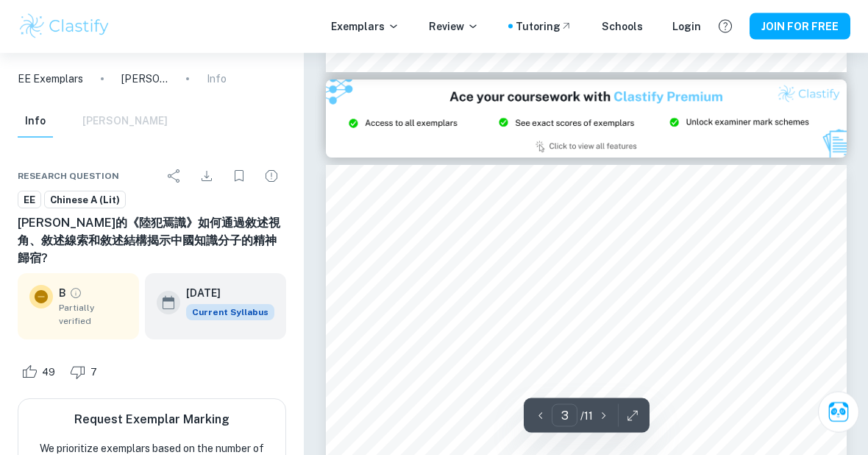  What do you see at coordinates (230, 312) in the screenshot?
I see `div: This exemplar is based on the current syllabus. Feel free to refer to it for inspiration/ideas wh...` at bounding box center [230, 312].